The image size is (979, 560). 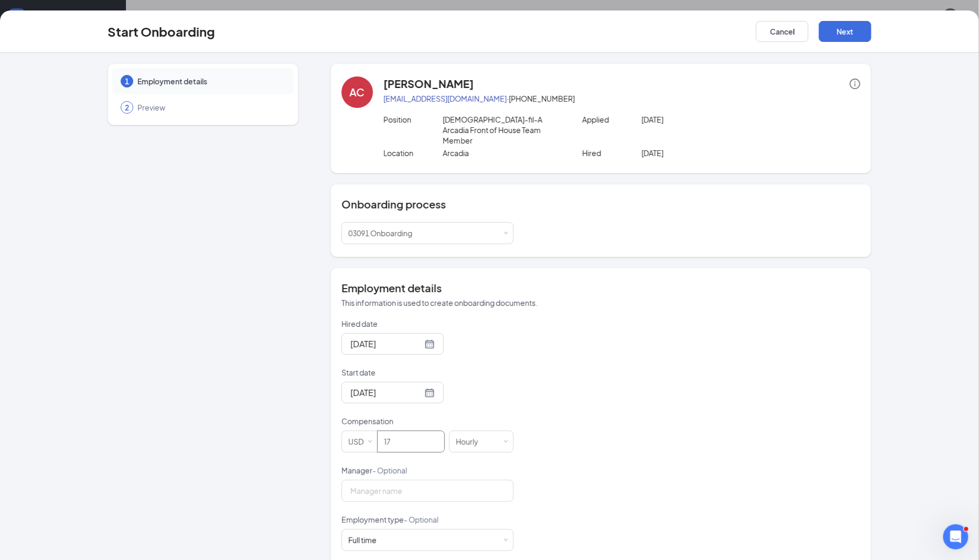 What do you see at coordinates (782, 32) in the screenshot?
I see `button: Cancel` at bounding box center [782, 32].